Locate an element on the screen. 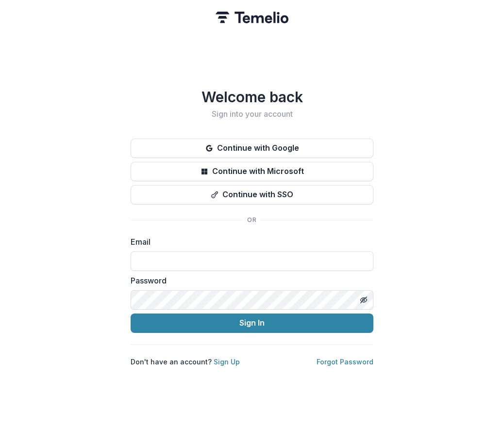 The width and height of the screenshot is (504, 424). a: Forgot Password is located at coordinates (345, 362).